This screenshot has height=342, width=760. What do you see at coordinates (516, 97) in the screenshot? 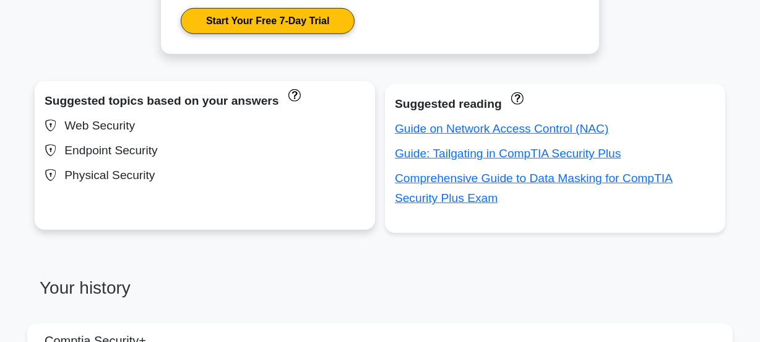
I see `a: These concepts have been answered less than 50% correct. The guides disapear when you answer ques...` at bounding box center [516, 97].